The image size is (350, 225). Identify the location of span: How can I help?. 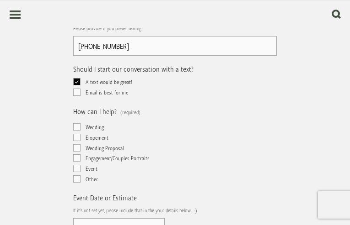
(95, 111).